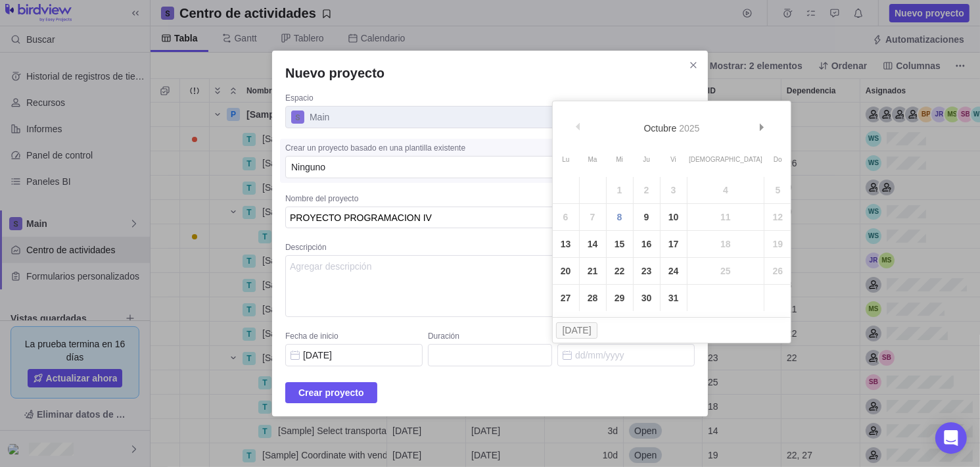 The height and width of the screenshot is (467, 980). What do you see at coordinates (777, 159) in the screenshot?
I see `span: Domingo` at bounding box center [777, 159].